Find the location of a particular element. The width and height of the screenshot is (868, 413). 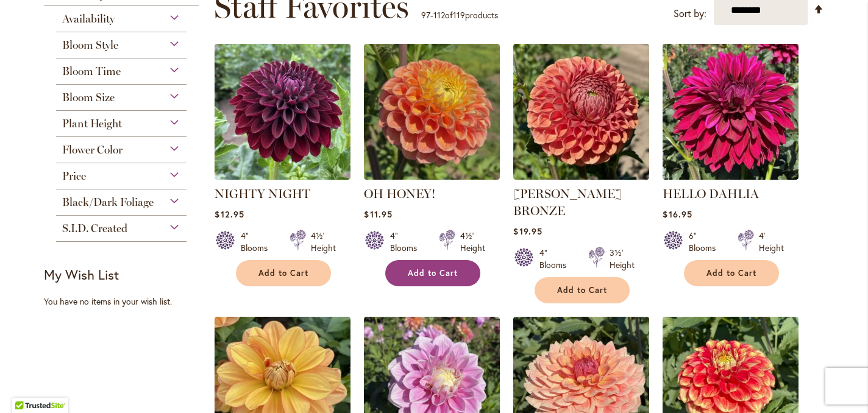

strong: My Wish List is located at coordinates (81, 274).